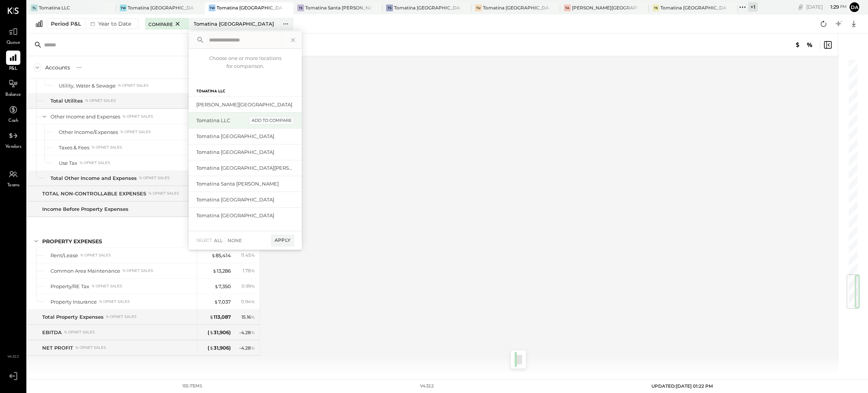  What do you see at coordinates (13, 139) in the screenshot?
I see `a: Vendors` at bounding box center [13, 139].